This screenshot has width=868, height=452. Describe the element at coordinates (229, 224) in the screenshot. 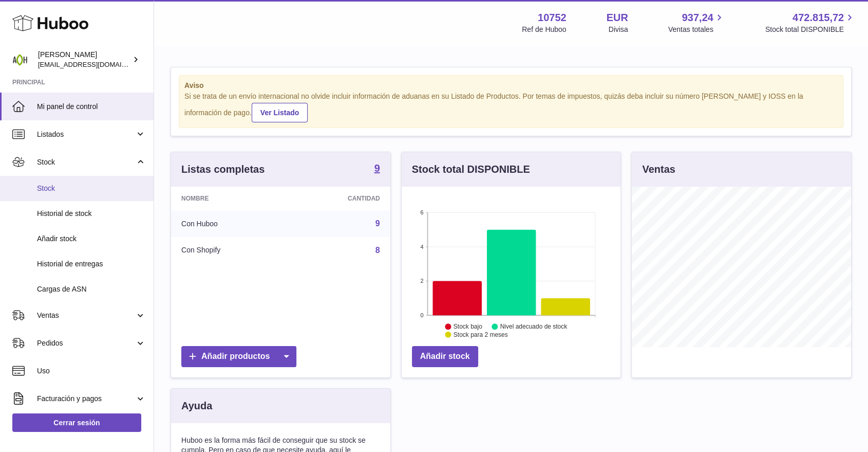

I see `td: Con Huboo` at that location.